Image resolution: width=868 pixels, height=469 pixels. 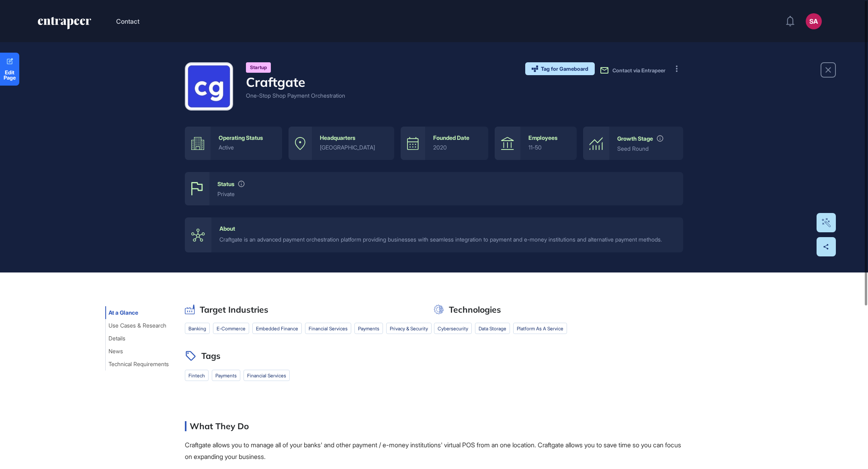 What do you see at coordinates (197, 328) in the screenshot?
I see `li: banking` at bounding box center [197, 328].